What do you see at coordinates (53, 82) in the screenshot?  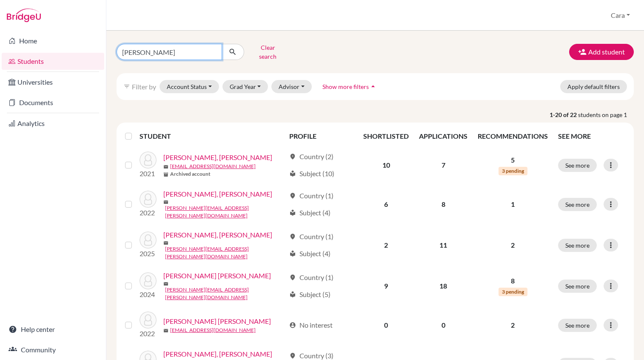 I see `a: Universities` at bounding box center [53, 82].